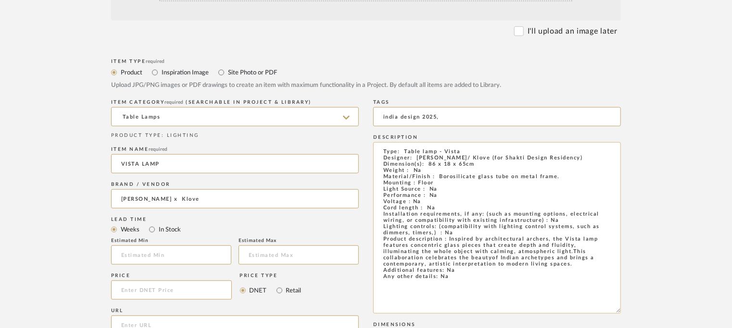 The height and width of the screenshot is (328, 732). Describe the element at coordinates (298, 255) in the screenshot. I see `input: Estimated Max` at that location.